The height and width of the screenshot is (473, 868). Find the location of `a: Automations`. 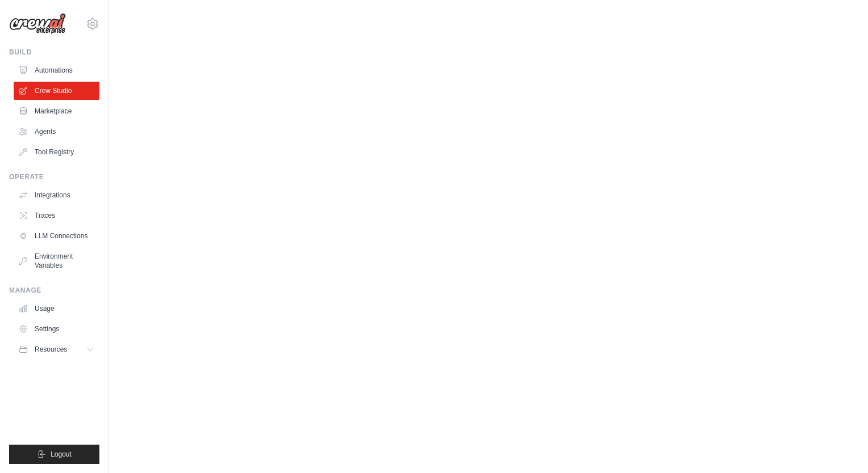

a: Automations is located at coordinates (56, 70).